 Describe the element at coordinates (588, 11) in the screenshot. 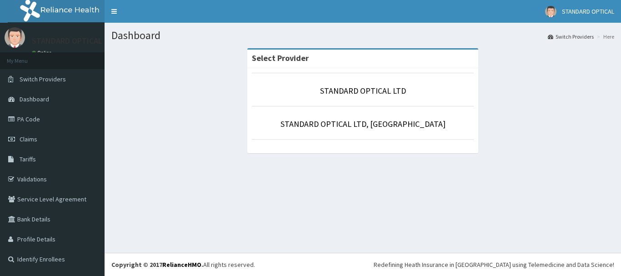

I see `span: STANDARD OPTICAL` at that location.